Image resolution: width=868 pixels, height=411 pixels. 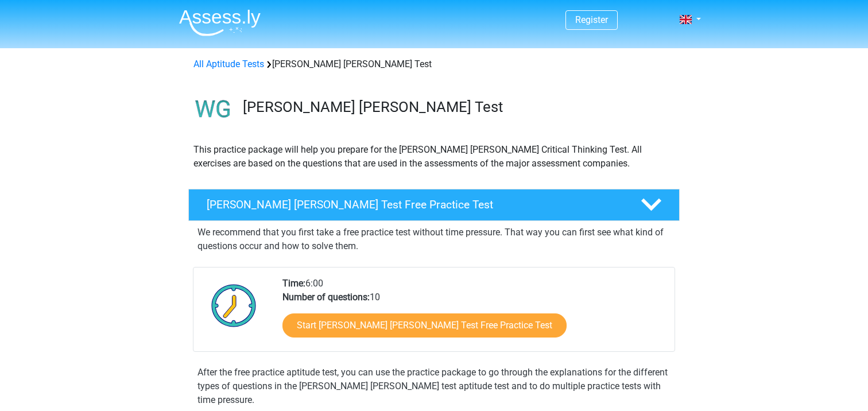 What do you see at coordinates (434, 386) in the screenshot?
I see `div: After the free practice aptitude test, you can use the practice package to go through the explana...` at bounding box center [434, 386].